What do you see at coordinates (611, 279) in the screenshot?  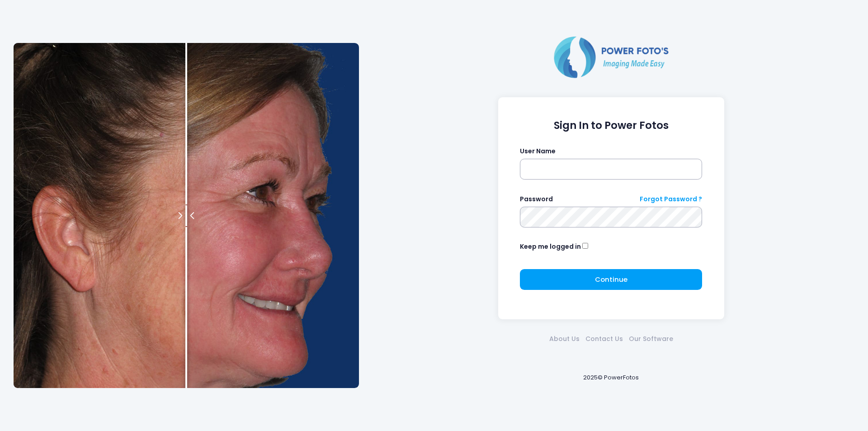 I see `span: Continue` at bounding box center [611, 279].